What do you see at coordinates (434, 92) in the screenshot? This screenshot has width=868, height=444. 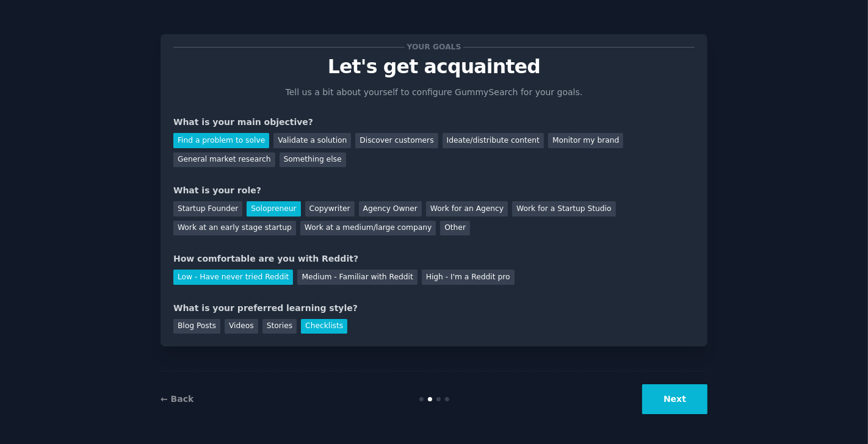 I see `p: Tell us a bit about yourself to configure GummySearch for your goals.` at bounding box center [434, 92].